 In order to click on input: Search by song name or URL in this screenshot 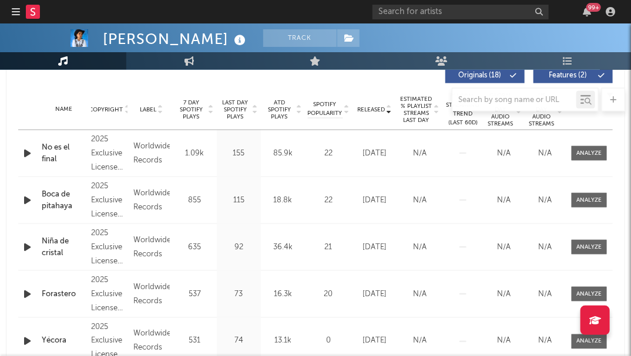, I will do `click(514, 100)`.